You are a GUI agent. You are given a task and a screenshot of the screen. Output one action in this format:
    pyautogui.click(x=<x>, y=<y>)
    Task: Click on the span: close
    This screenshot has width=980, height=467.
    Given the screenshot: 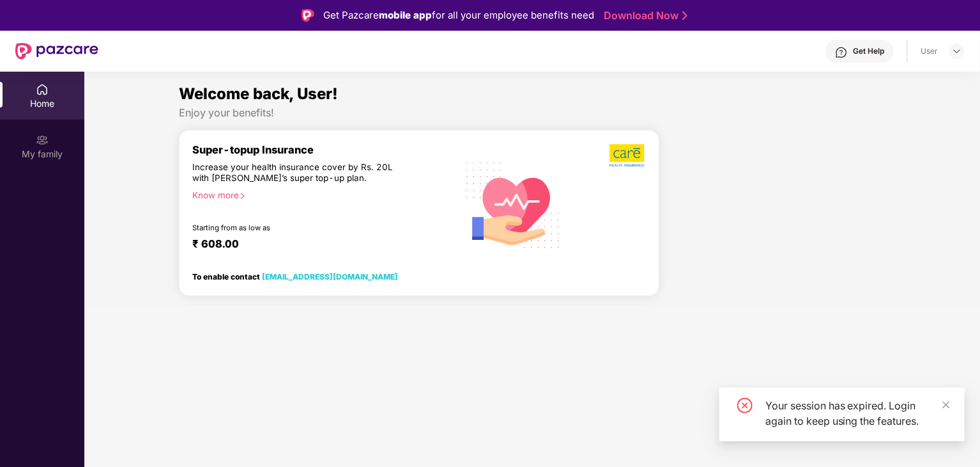 What is the action you would take?
    pyautogui.click(x=946, y=404)
    